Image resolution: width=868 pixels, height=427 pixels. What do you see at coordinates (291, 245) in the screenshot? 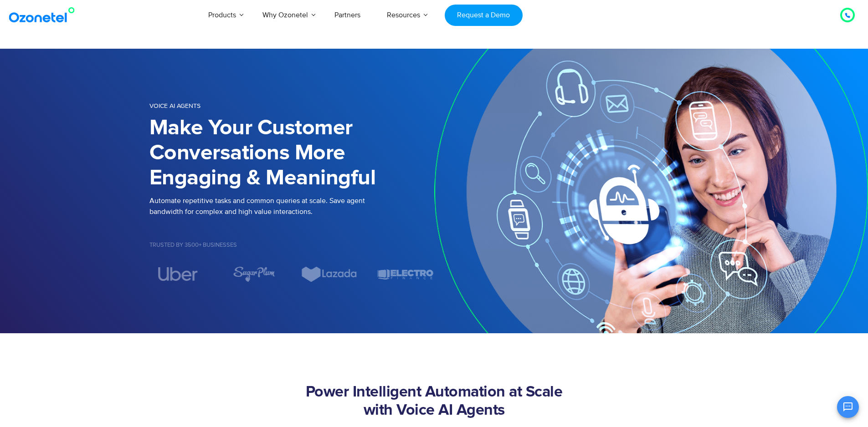
I see `h5: Trusted by 3500+ Businesses` at bounding box center [291, 245].